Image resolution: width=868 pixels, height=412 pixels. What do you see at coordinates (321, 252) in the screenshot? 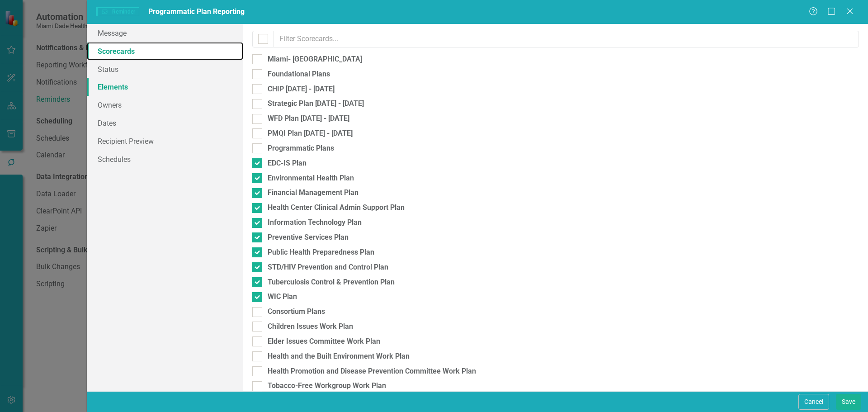
I see `div: Public Health Preparedness Plan` at bounding box center [321, 252].